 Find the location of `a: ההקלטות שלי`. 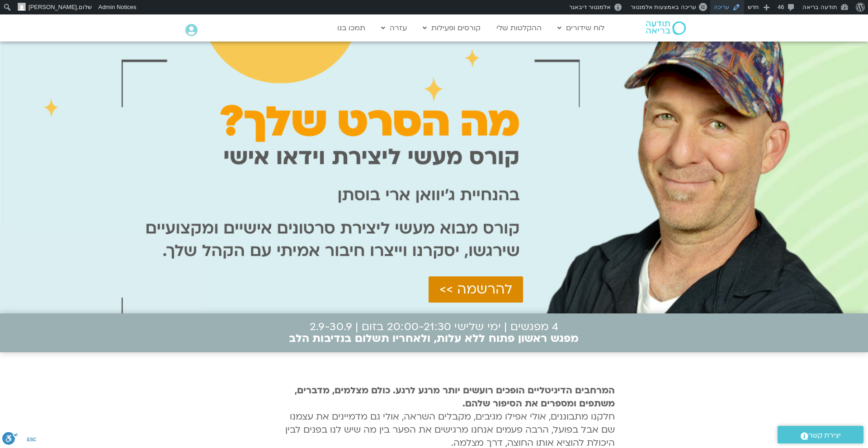

a: ההקלטות שלי is located at coordinates (520, 28).